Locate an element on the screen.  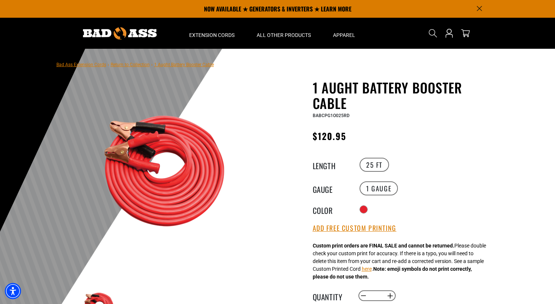
nav: breadcrumbs is located at coordinates (135, 64).